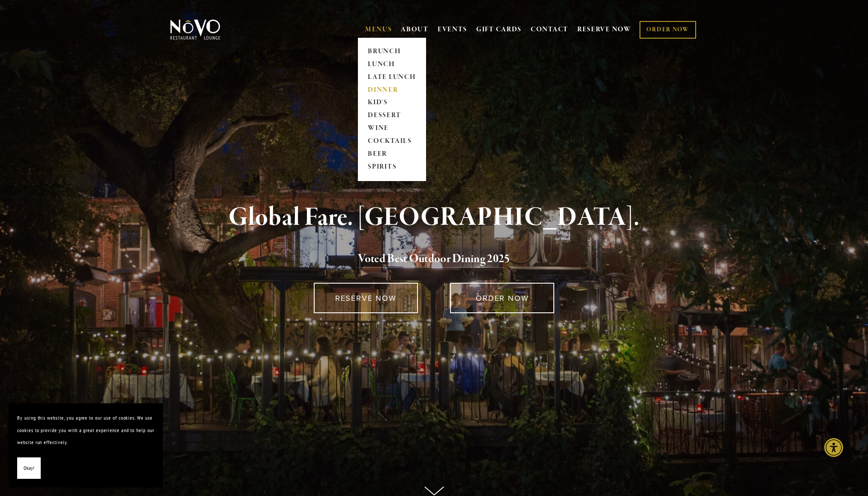 Image resolution: width=868 pixels, height=496 pixels. I want to click on h2: 5, so click(434, 259).